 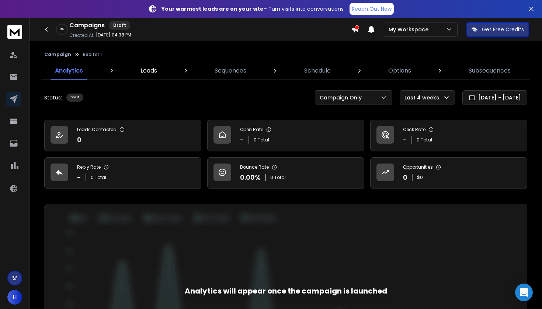 I want to click on p: Sequences, so click(x=230, y=71).